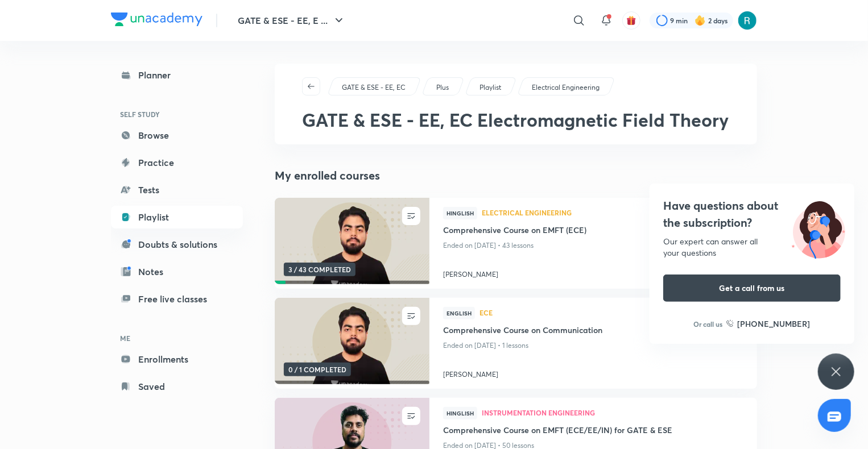  What do you see at coordinates (818, 228) in the screenshot?
I see `img: ttu_illustration_new.svg` at bounding box center [818, 228].